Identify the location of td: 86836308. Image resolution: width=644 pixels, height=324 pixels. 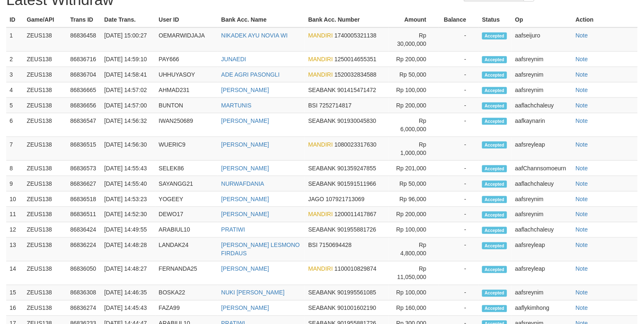
(84, 293).